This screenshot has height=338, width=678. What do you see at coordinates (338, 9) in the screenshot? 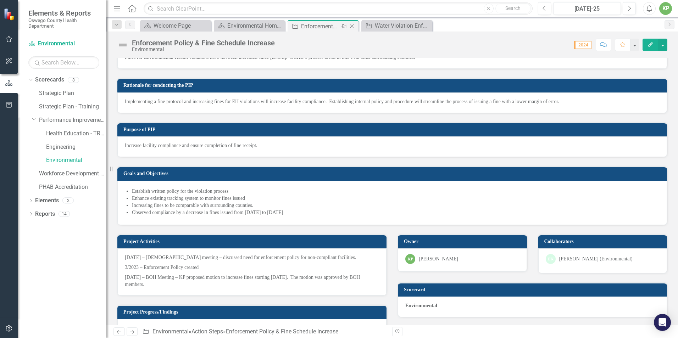
I see `input: Search ClearPoint...` at bounding box center [338, 9].